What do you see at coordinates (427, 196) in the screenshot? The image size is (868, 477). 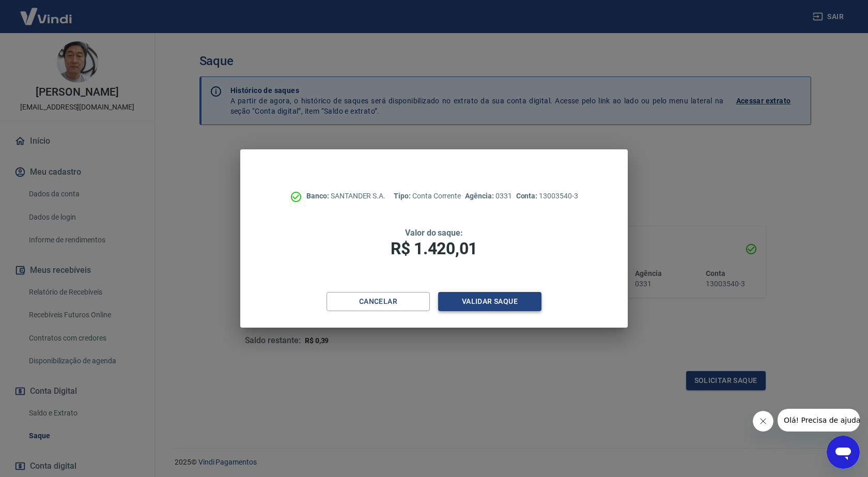 I see `p: Conta Corrente` at bounding box center [427, 196].